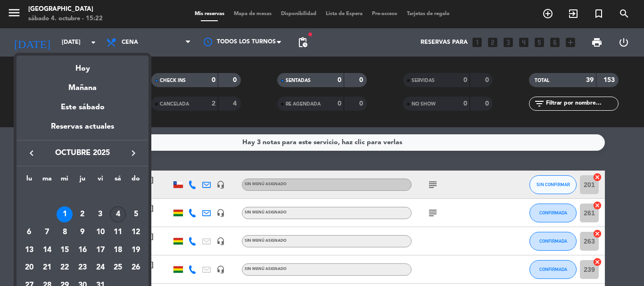 This screenshot has height=286, width=644. What do you see at coordinates (29, 269) in the screenshot?
I see `td: 20 de octubre de 2025` at bounding box center [29, 269].